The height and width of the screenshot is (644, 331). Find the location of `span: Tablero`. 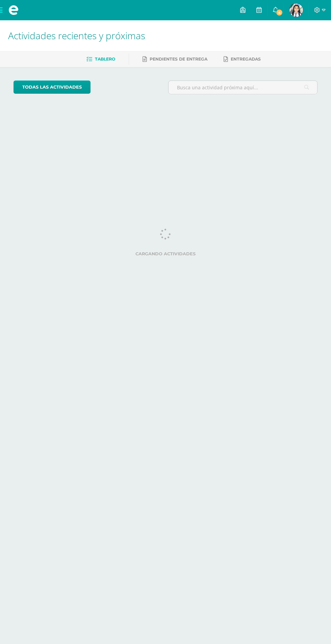

span: Tablero is located at coordinates (105, 59).